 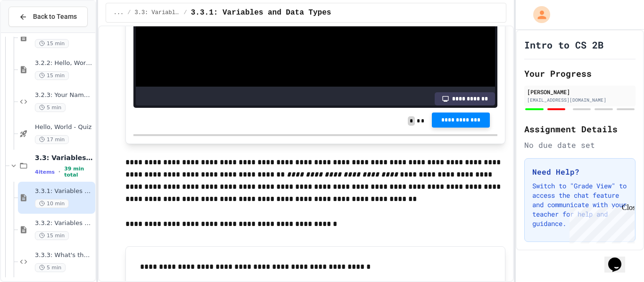 What do you see at coordinates (55, 16) in the screenshot?
I see `span: Back to Teams` at bounding box center [55, 16].